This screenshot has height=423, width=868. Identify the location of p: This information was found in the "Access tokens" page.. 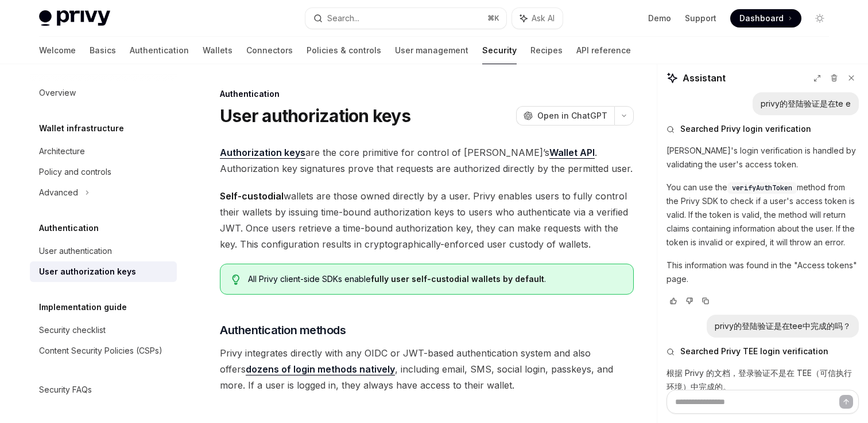
(762, 273).